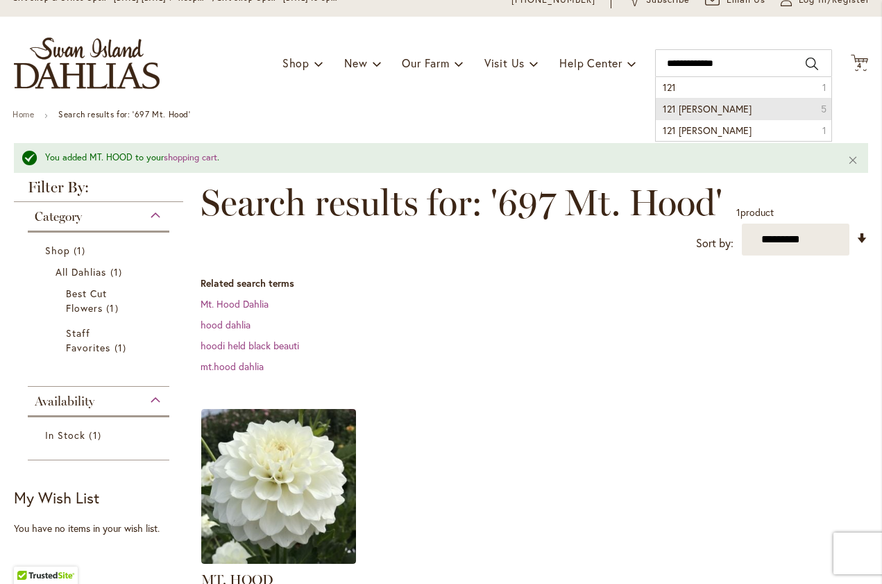  Describe the element at coordinates (190, 157) in the screenshot. I see `a: shopping cart` at that location.